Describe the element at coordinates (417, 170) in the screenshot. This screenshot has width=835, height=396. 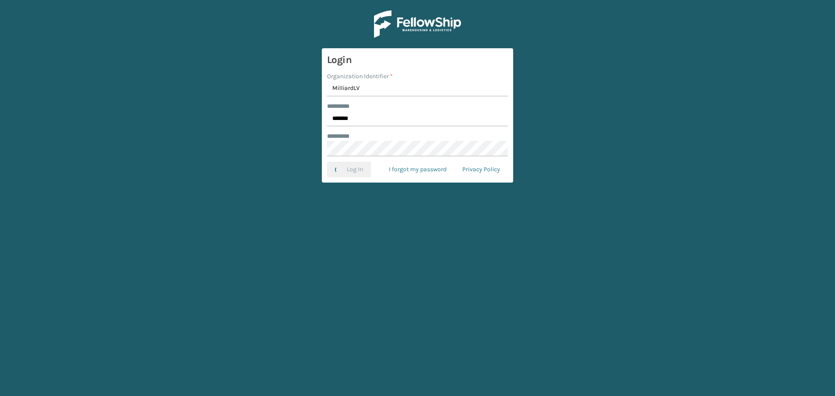
I see `a: I forgot my password` at that location.